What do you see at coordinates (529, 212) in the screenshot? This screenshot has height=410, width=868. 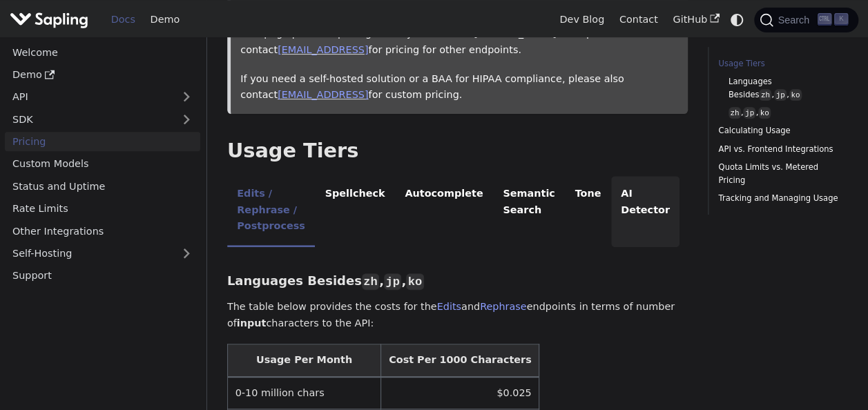 I see `li: Semantic Search` at bounding box center [529, 212].